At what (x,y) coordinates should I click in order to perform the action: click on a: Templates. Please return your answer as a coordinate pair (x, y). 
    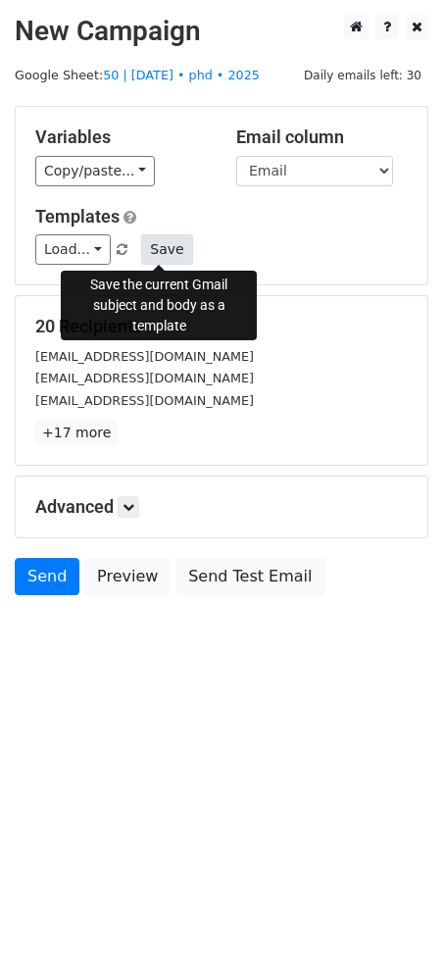
    Looking at the image, I should click on (77, 216).